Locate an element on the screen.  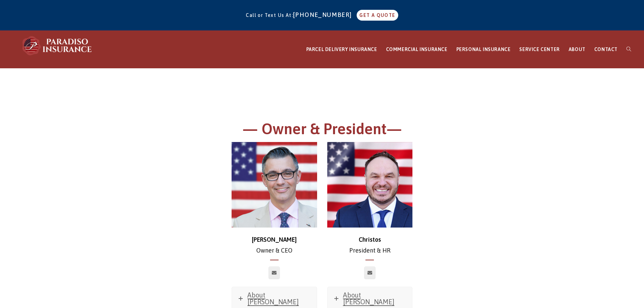
a: COMMERCIAL INSURANCE is located at coordinates (417, 49).